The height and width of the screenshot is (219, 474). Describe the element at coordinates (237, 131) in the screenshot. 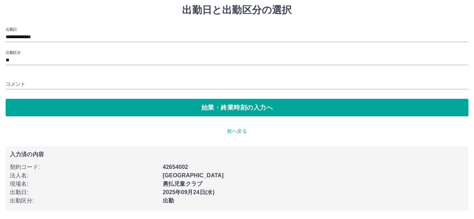

I see `p: 前へ戻る` at that location.